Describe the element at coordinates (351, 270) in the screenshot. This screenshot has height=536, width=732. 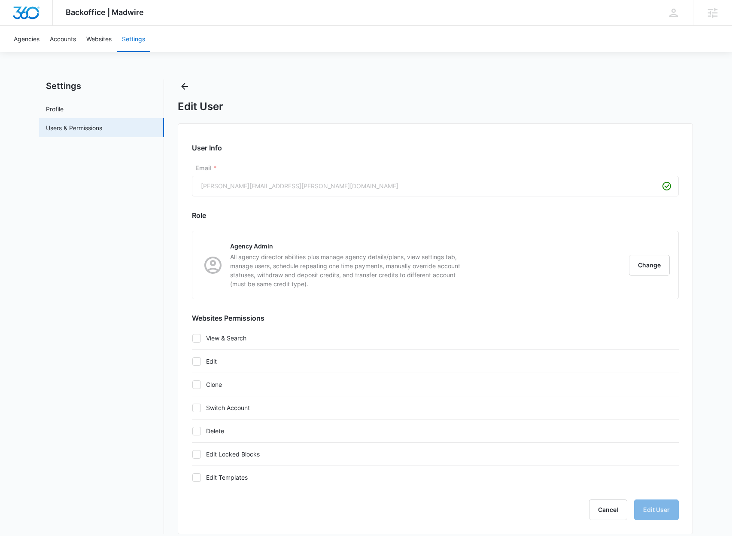
I see `p: All agency director abilities plus manage agency details/plans, view settings tab, manage users, ...` at that location.